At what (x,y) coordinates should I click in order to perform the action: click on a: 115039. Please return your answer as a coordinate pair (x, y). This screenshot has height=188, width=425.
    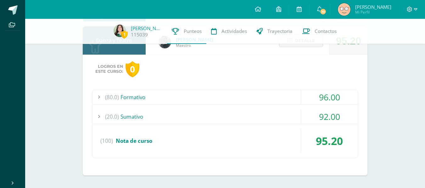
    Looking at the image, I should click on (139, 35).